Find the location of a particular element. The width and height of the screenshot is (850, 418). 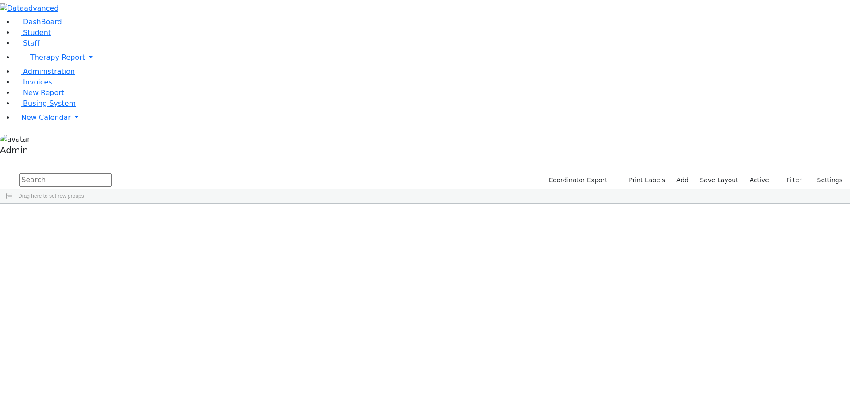

button: Print Labels is located at coordinates (644, 180).